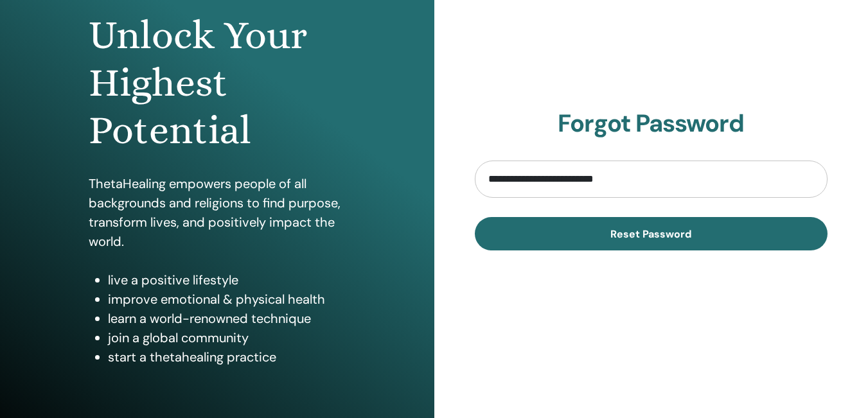 This screenshot has height=418, width=868. What do you see at coordinates (226, 300) in the screenshot?
I see `li: improve emotional & physical health` at bounding box center [226, 300].